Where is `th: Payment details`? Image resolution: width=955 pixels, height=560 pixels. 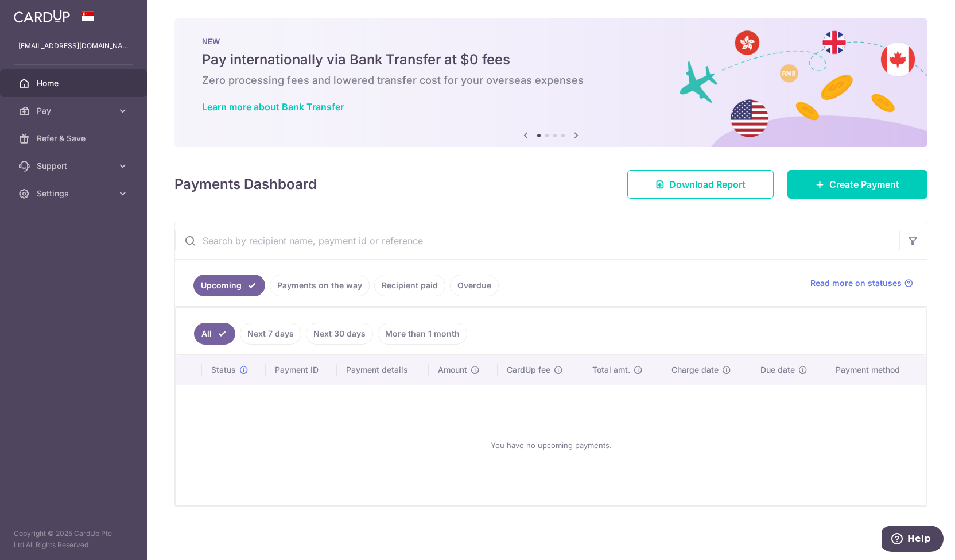 th: Payment details is located at coordinates (383, 370).